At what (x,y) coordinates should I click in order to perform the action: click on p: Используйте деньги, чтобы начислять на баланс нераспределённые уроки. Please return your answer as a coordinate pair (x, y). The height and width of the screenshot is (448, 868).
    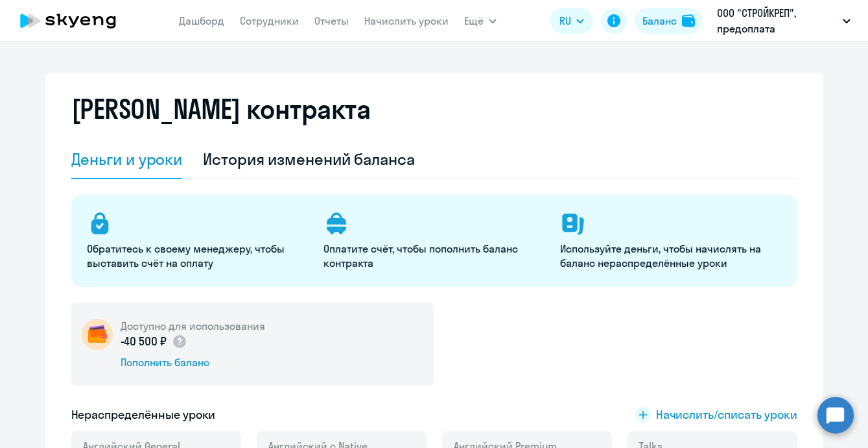
    Looking at the image, I should click on (671, 255).